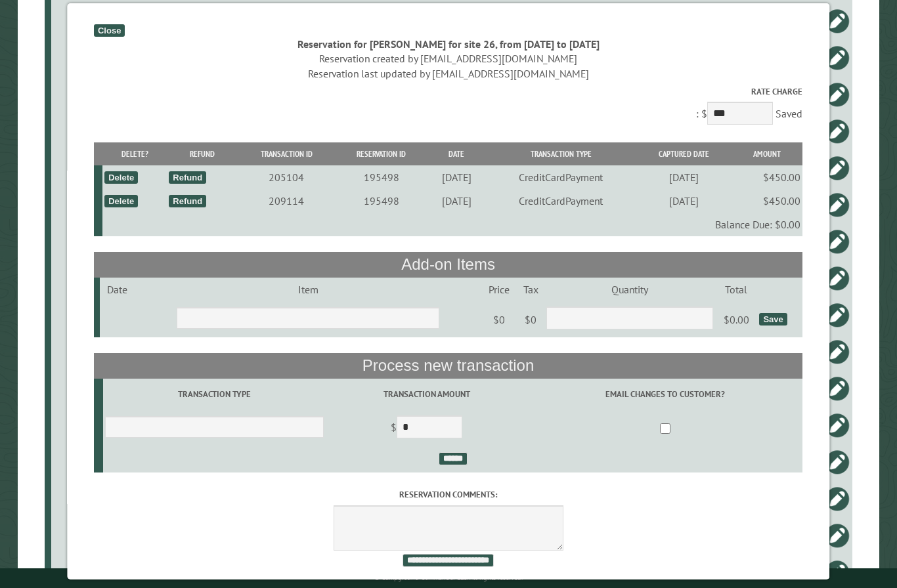  What do you see at coordinates (287, 201) in the screenshot?
I see `td: 209114` at bounding box center [287, 201].